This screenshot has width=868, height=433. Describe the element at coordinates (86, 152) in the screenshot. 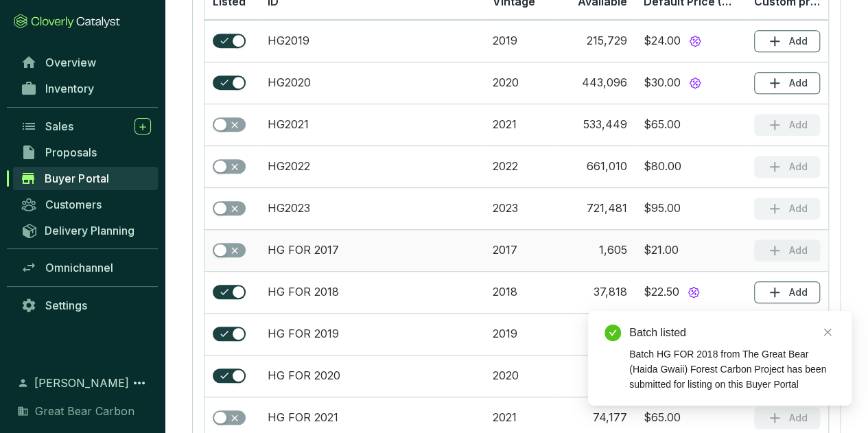

I see `a: Proposals` at that location.